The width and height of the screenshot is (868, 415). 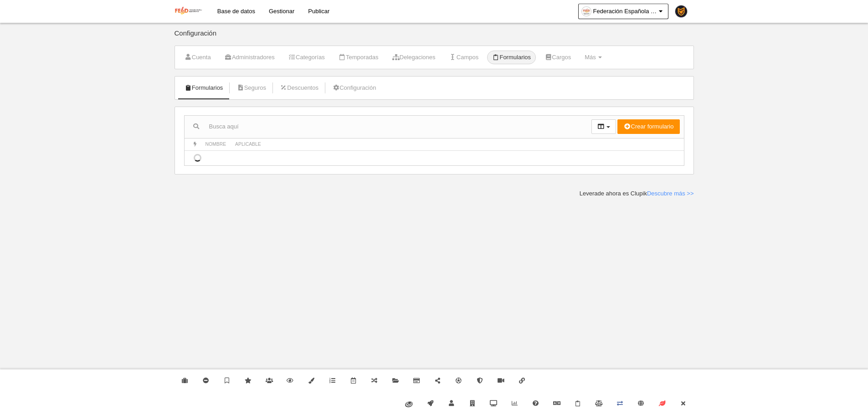 What do you see at coordinates (198, 57) in the screenshot?
I see `a: Cuenta` at bounding box center [198, 57].